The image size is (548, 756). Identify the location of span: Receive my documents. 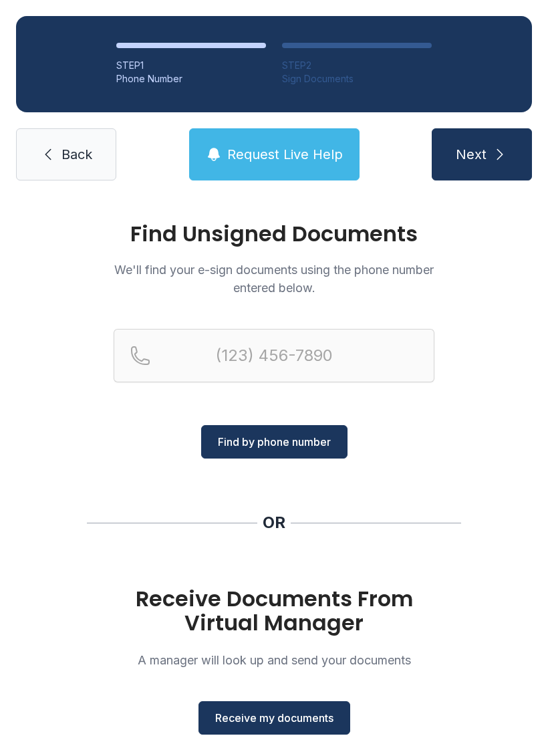
(274, 718).